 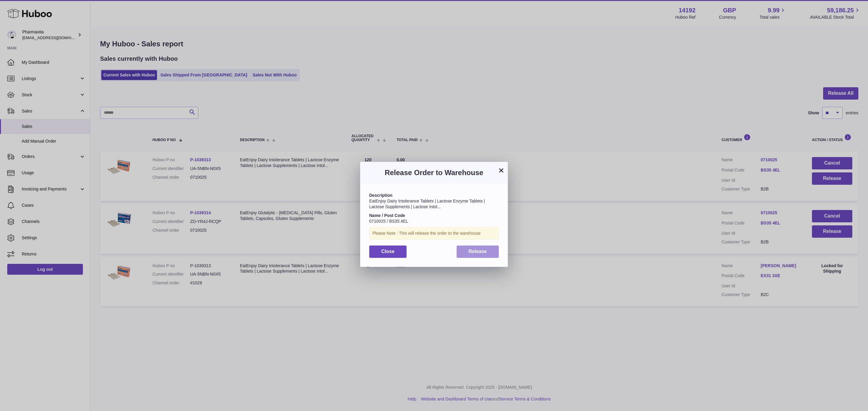 What do you see at coordinates (434, 173) in the screenshot?
I see `h3: Release Order to Warehouse` at bounding box center [434, 173].